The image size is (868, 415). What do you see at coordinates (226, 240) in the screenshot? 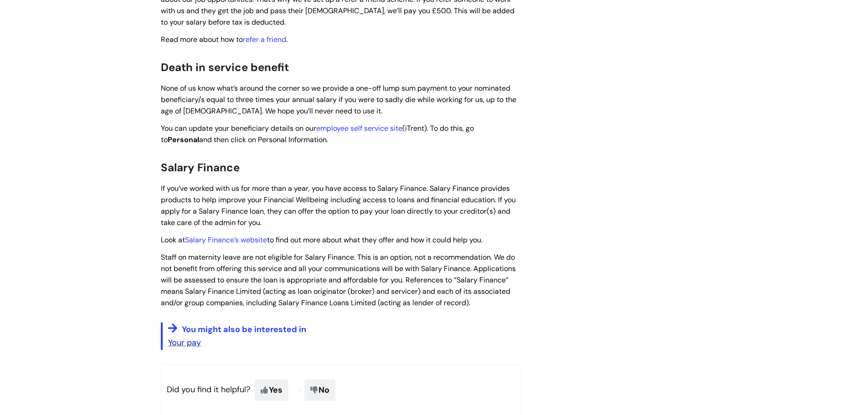
I see `a: Salary Finance’s website` at bounding box center [226, 240].